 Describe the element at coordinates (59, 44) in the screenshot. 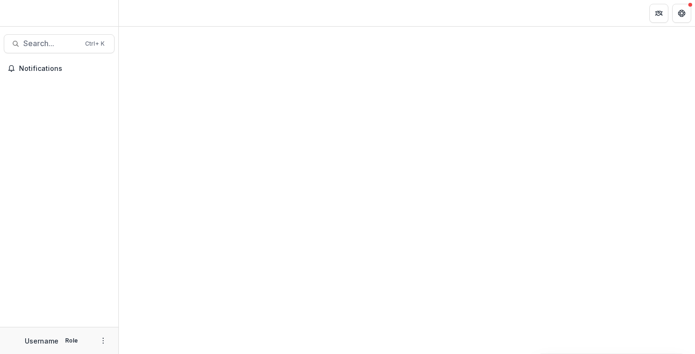

I see `button: Search...` at that location.